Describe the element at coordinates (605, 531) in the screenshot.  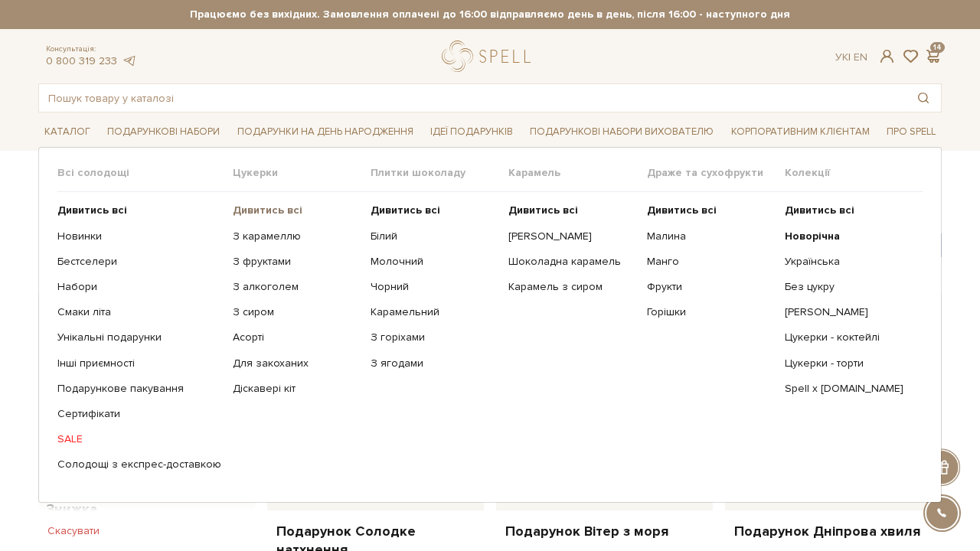
I see `a: Подарунок Вітер з моря` at that location.